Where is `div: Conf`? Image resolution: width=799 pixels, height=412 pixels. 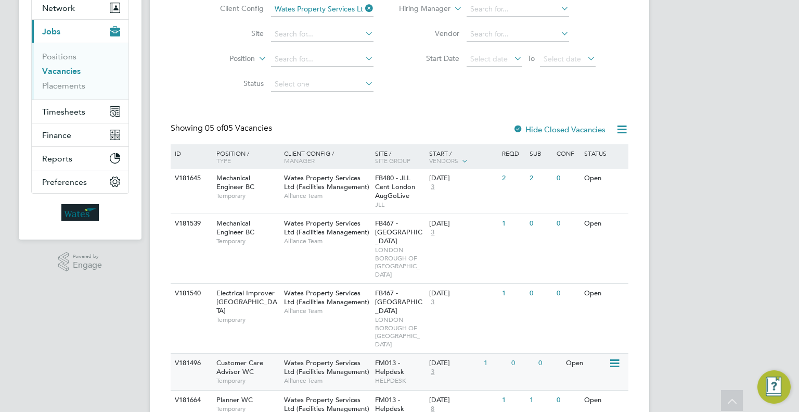
div: Conf is located at coordinates (568, 153).